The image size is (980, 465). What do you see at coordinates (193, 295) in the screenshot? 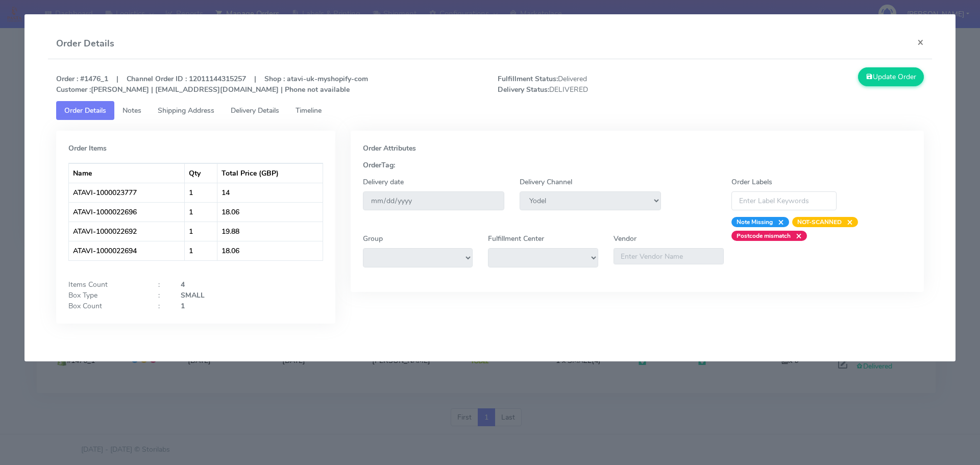
I see `strong: SMALL` at bounding box center [193, 295].